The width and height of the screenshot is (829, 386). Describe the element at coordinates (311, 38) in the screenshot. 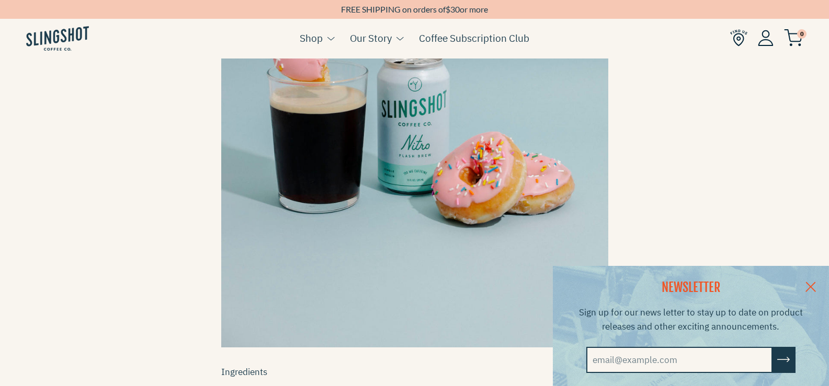

I see `a: Shop` at that location.